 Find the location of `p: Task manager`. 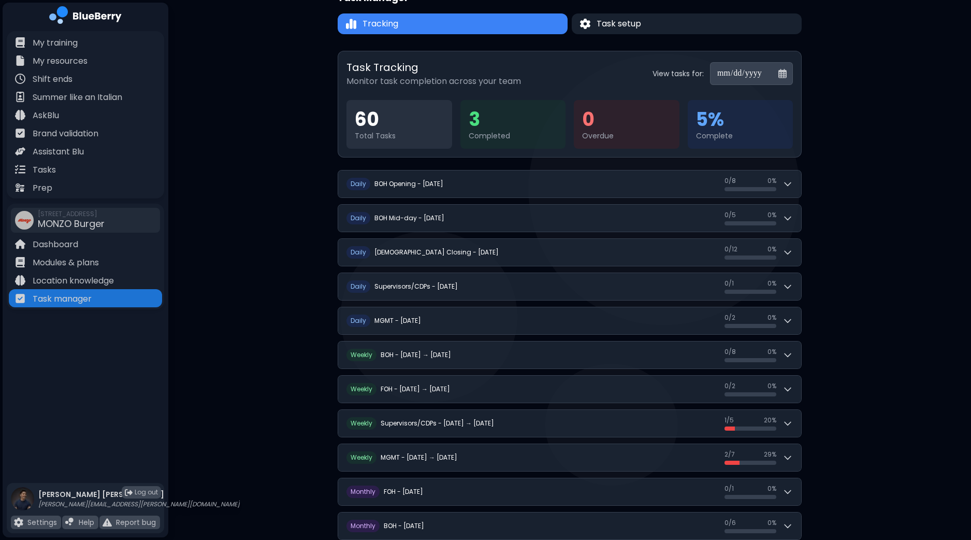

p: Task manager is located at coordinates (62, 299).